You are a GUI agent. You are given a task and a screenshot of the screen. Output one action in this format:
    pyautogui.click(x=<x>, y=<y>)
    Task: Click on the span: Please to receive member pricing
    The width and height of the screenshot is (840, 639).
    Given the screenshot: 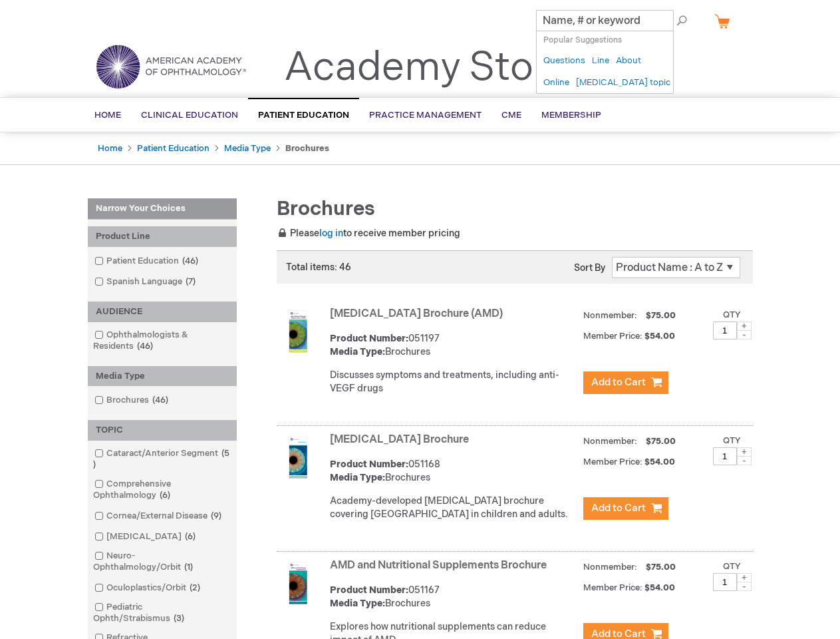 What is the action you would take?
    pyautogui.click(x=369, y=233)
    